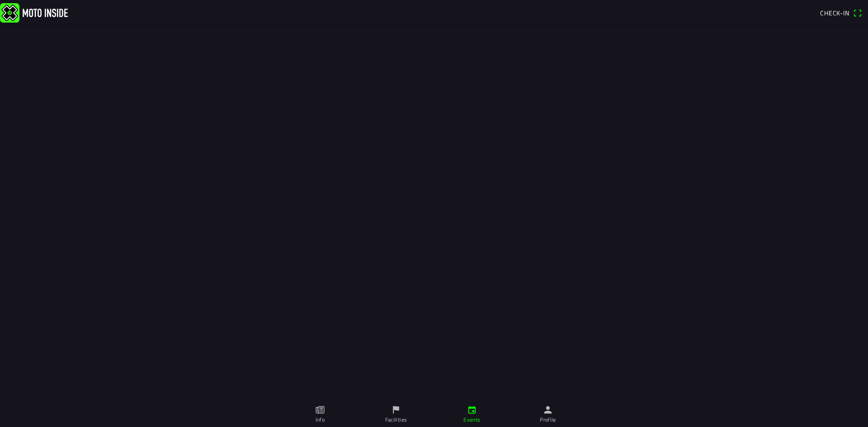 Image resolution: width=868 pixels, height=427 pixels. I want to click on span: Check-in, so click(835, 13).